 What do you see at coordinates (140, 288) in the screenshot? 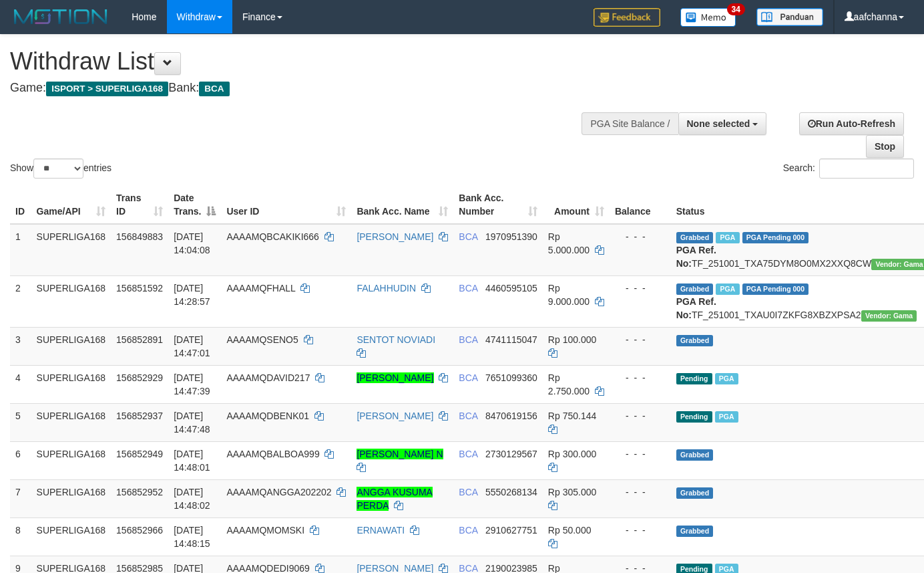
I see `span: 156851592` at bounding box center [140, 288].